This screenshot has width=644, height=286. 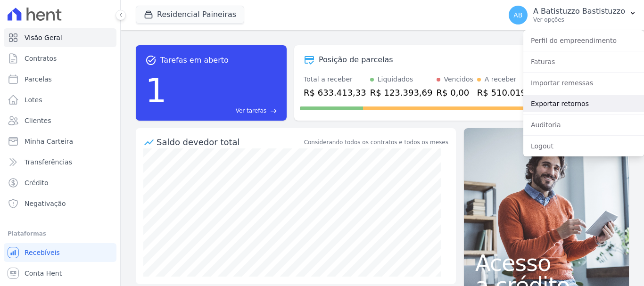 What do you see at coordinates (547, 264) in the screenshot?
I see `span: Acesso` at bounding box center [547, 264].